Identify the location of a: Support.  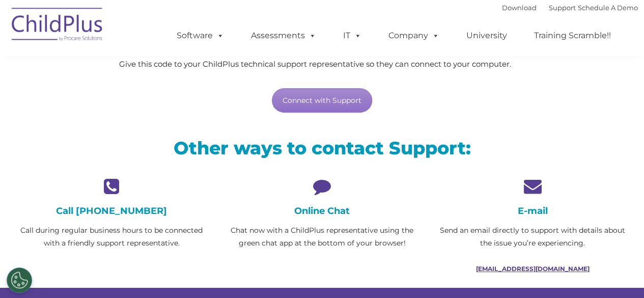
(562, 8).